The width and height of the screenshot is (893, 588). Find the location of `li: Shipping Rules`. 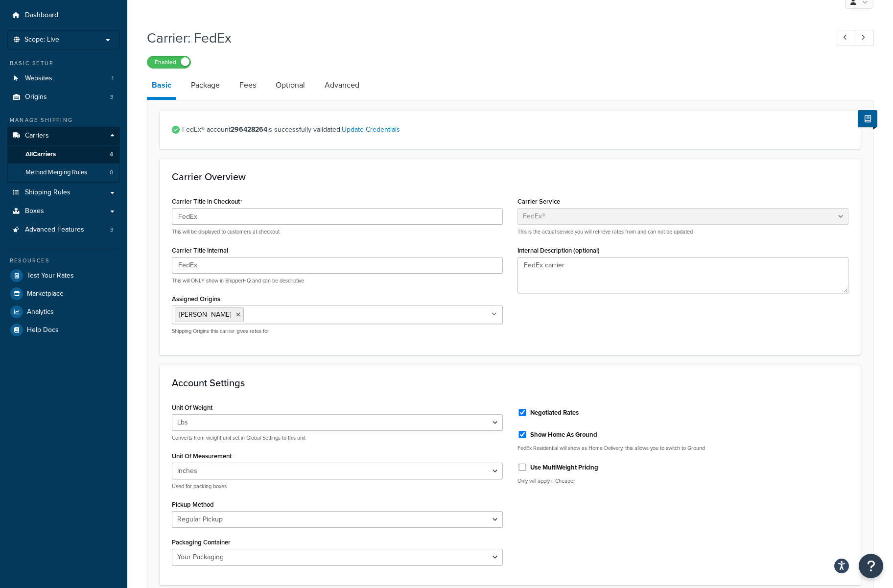

li: Shipping Rules is located at coordinates (64, 192).